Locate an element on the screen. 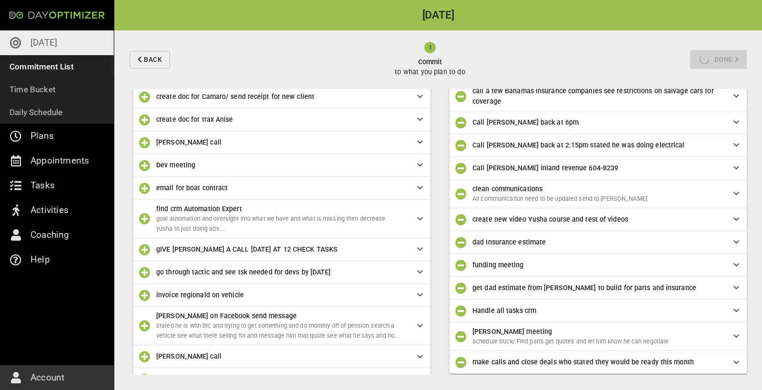 The height and width of the screenshot is (390, 762). p: Tasks is located at coordinates (42, 186).